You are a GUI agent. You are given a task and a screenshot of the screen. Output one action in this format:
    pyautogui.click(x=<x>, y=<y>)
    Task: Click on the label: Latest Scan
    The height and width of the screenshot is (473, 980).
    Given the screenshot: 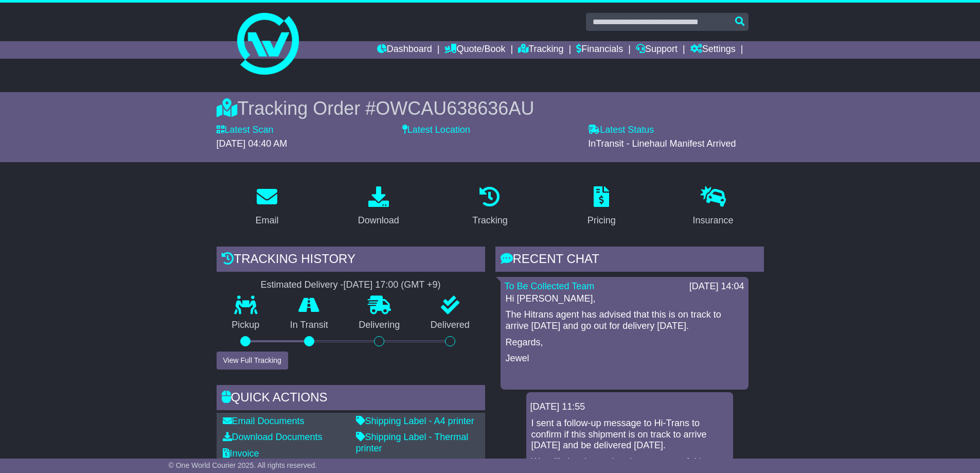 What is the action you would take?
    pyautogui.click(x=245, y=130)
    